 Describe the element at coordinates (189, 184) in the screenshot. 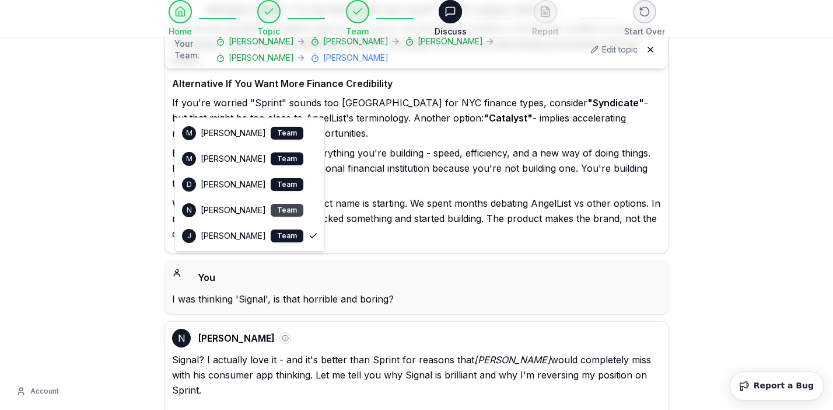

I see `div: D` at that location.